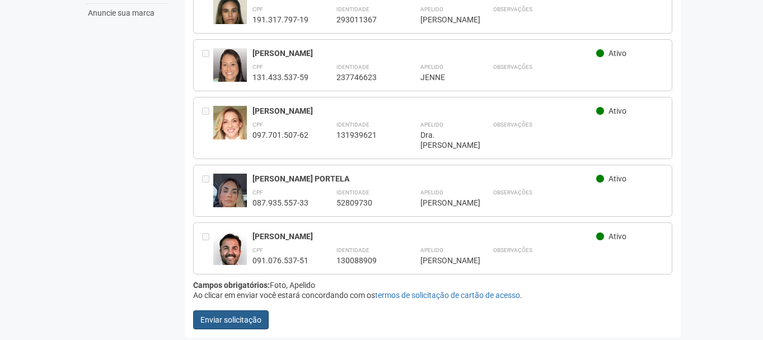 Image resolution: width=763 pixels, height=340 pixels. I want to click on a: termos de solicitação de cartão de acesso, so click(447, 295).